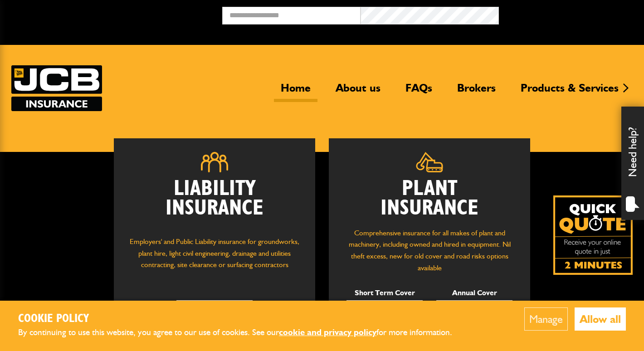 The image size is (644, 351). Describe the element at coordinates (570, 92) in the screenshot. I see `a: Products & Services` at that location.